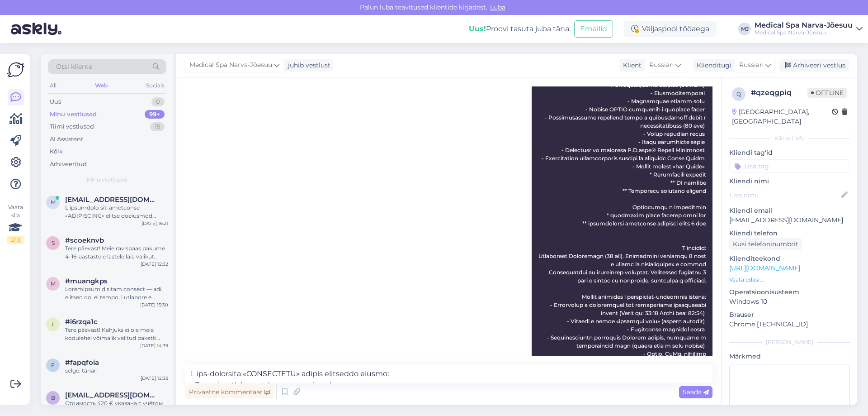 Image resolution: width=868 pixels, height=416 pixels. What do you see at coordinates (15, 223) in the screenshot?
I see `div: Vaata siia` at bounding box center [15, 223].